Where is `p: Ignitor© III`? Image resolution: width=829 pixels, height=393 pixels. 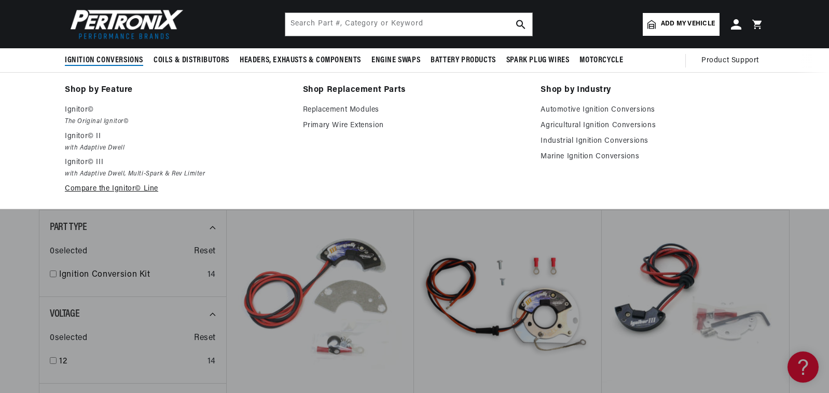 p: Ignitor© III is located at coordinates (176, 162).